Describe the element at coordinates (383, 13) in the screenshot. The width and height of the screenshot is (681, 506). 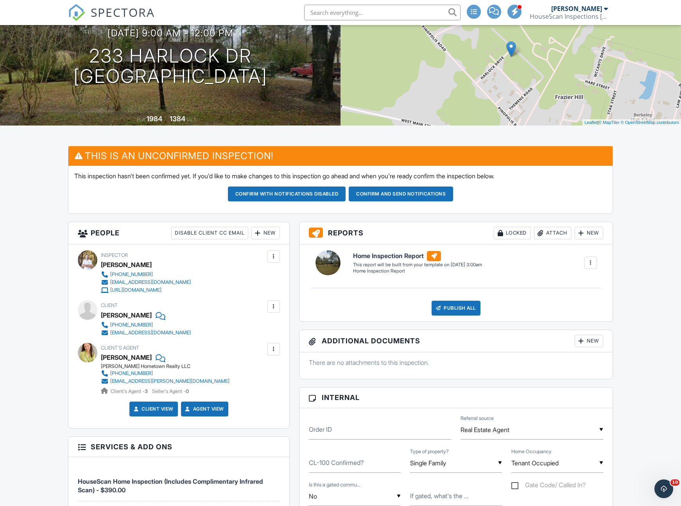
I see `input: Search everything...` at that location.